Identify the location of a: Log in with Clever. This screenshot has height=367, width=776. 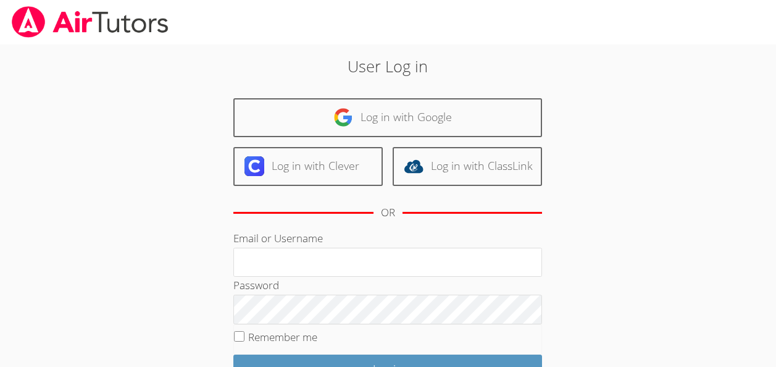
(308, 166).